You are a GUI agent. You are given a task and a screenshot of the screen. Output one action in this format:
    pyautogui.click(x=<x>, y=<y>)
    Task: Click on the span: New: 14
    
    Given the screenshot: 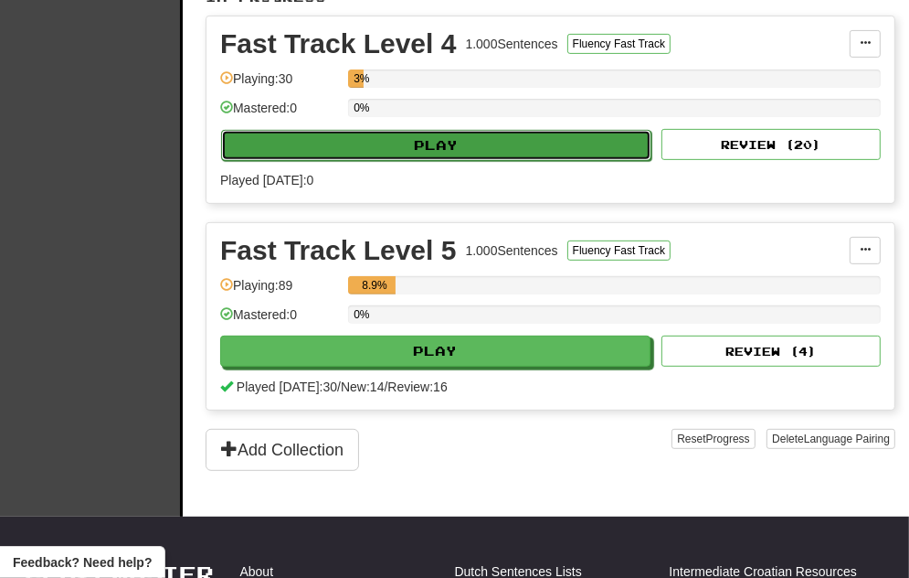 What is the action you would take?
    pyautogui.click(x=362, y=387)
    